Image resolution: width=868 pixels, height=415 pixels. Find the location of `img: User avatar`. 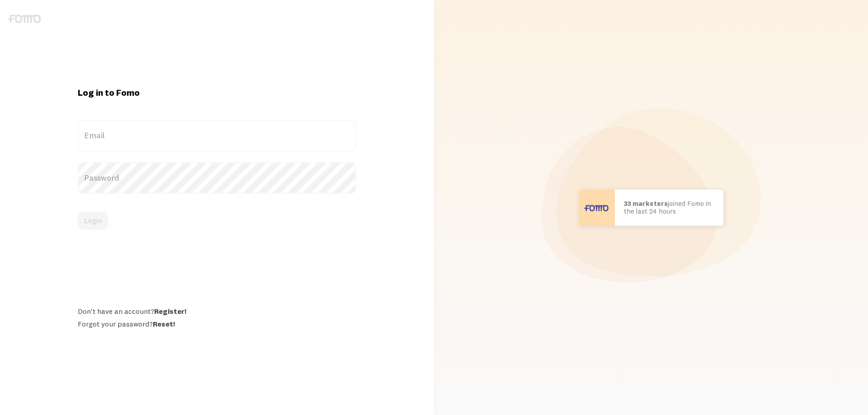

img: User avatar is located at coordinates (597, 208).